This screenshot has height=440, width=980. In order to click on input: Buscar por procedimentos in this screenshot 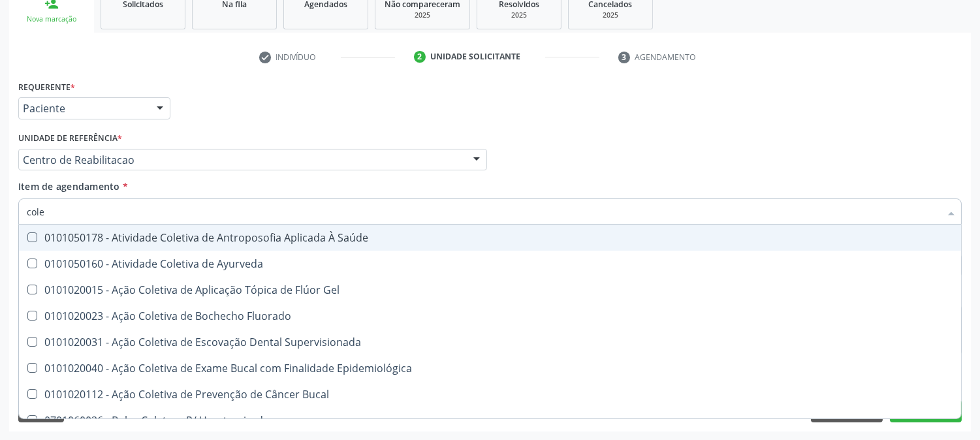, I will do `click(483, 211)`.